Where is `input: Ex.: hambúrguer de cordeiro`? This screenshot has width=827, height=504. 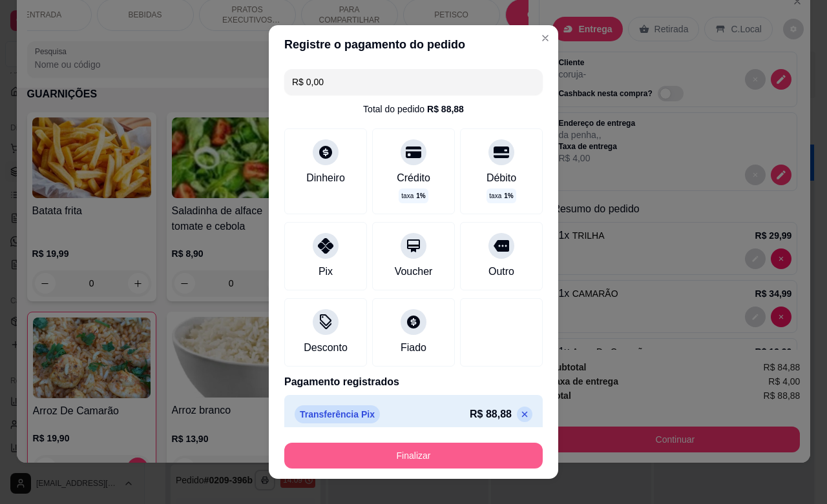
input: Ex.: hambúrguer de cordeiro is located at coordinates (414, 82).